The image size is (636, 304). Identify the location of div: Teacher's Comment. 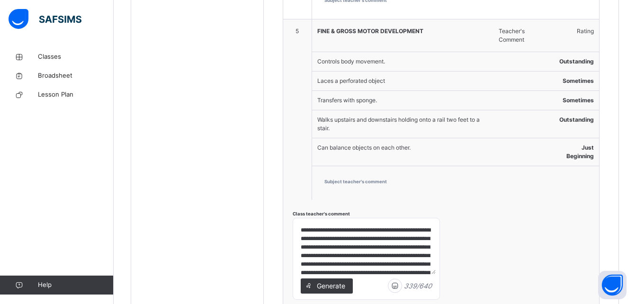
(524, 36).